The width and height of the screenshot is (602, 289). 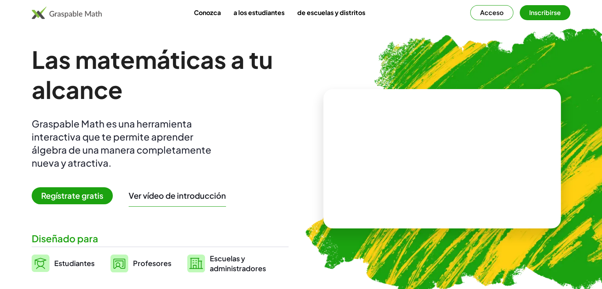 I want to click on button: Inscribirse, so click(x=545, y=13).